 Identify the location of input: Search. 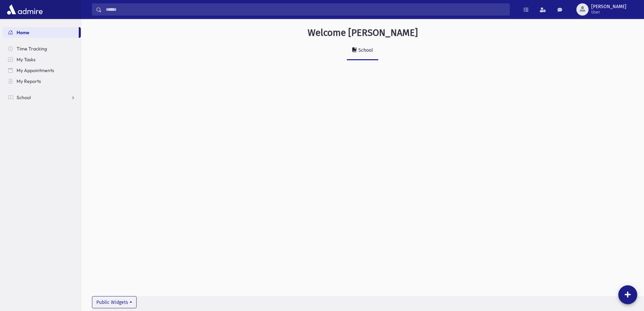
(306, 10).